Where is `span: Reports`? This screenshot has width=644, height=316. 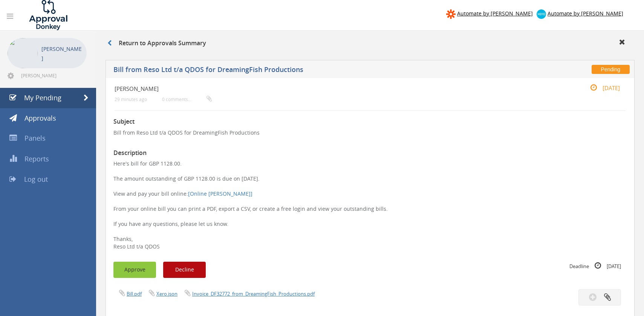 span: Reports is located at coordinates (37, 158).